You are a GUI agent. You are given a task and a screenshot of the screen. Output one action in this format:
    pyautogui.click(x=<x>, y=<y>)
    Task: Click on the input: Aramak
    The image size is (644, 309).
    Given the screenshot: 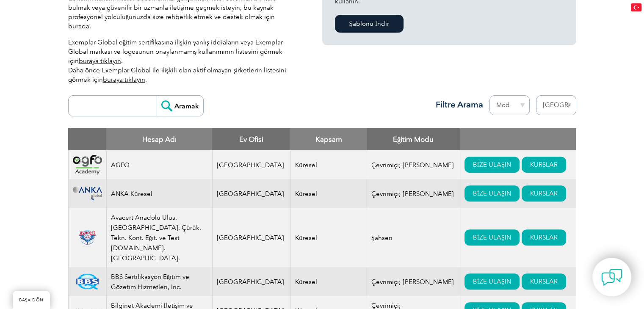 What is the action you would take?
    pyautogui.click(x=180, y=106)
    